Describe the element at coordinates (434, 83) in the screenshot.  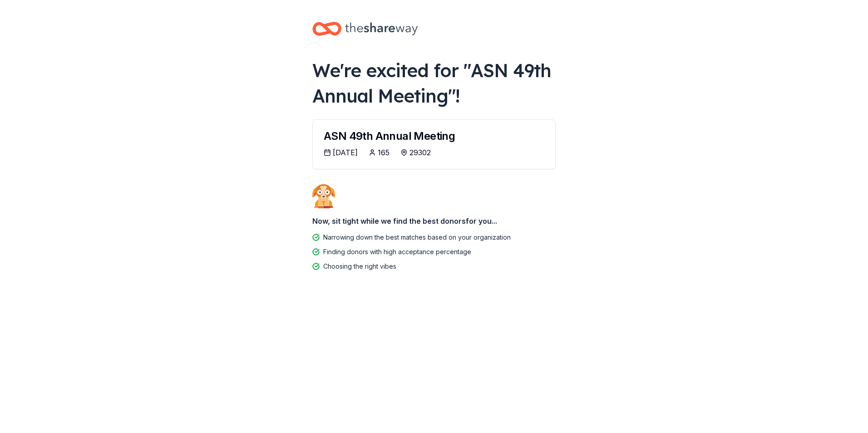
I see `div: We're excited for " ASN 49th Annual Meeting "!` at that location.